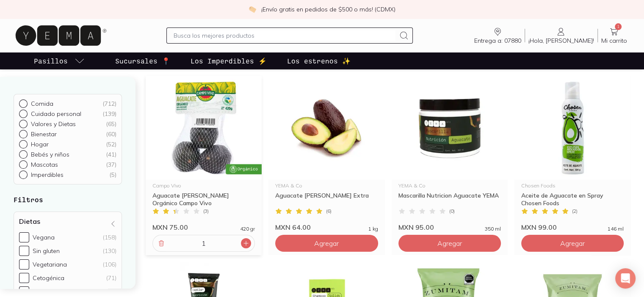  What do you see at coordinates (44, 238) in the screenshot?
I see `div: Vegana` at bounding box center [44, 238].